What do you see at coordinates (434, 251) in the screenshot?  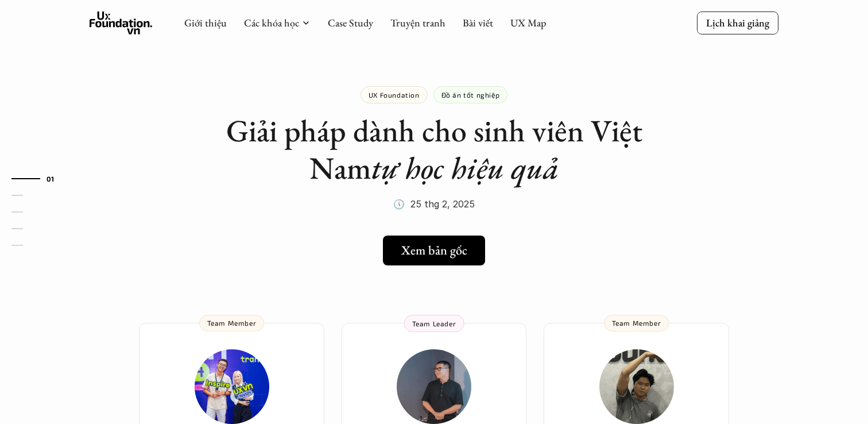 I see `h5: Xem bản gốc` at bounding box center [434, 251].